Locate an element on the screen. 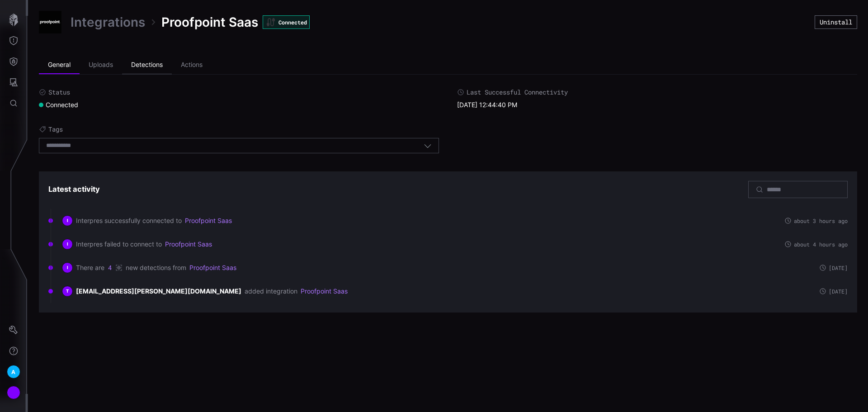 This screenshot has height=412, width=868. span: There are is located at coordinates (90, 268).